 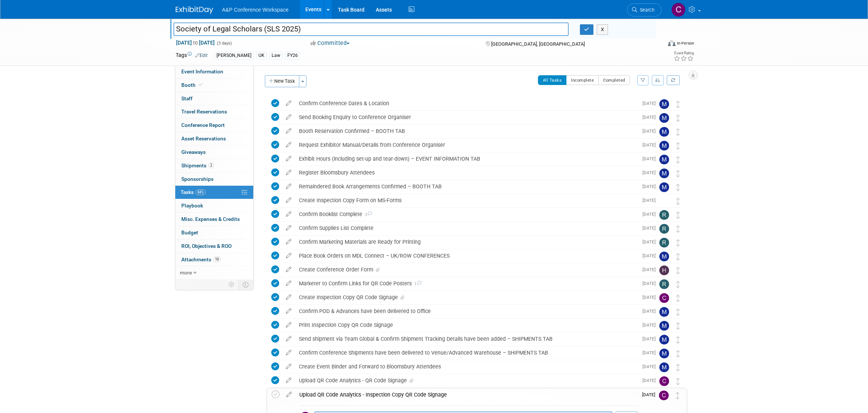 I want to click on div: Send shipment via Team Global & Confirm Shipment Tracking Details have been added – SHIPMENTS TAB, so click(x=466, y=339).